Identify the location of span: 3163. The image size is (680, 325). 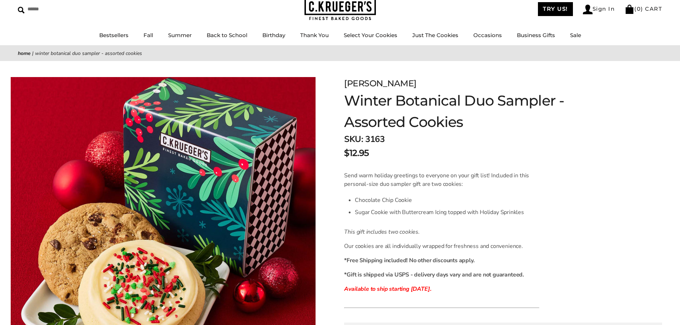
(375, 139).